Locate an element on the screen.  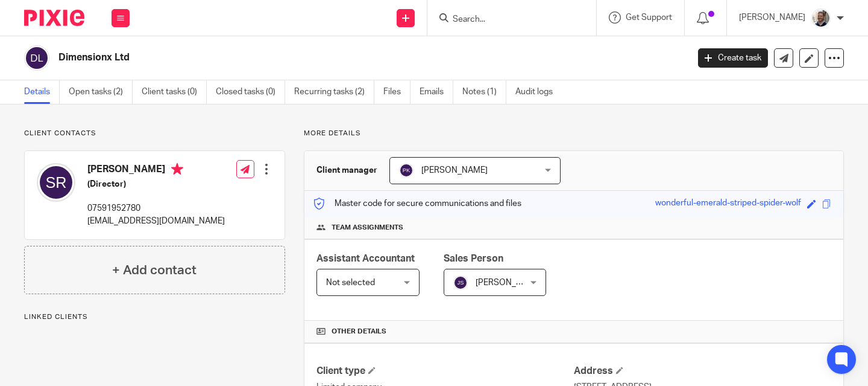
span: Assistant Accountant is located at coordinates (365, 258).